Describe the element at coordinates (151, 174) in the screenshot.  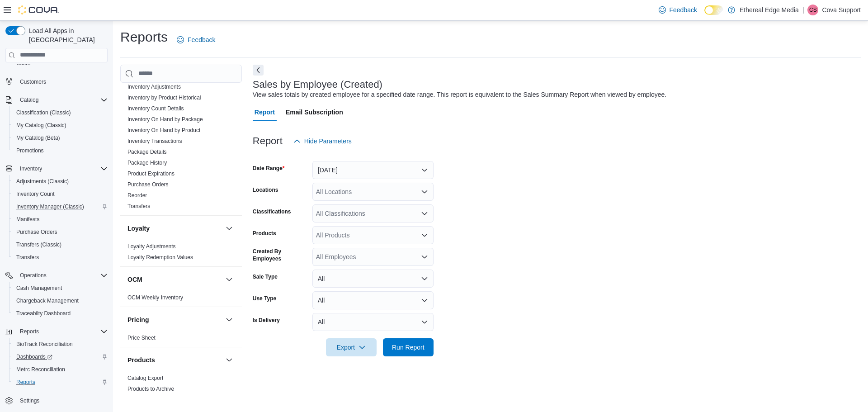
I see `a: Product Expirations` at that location.